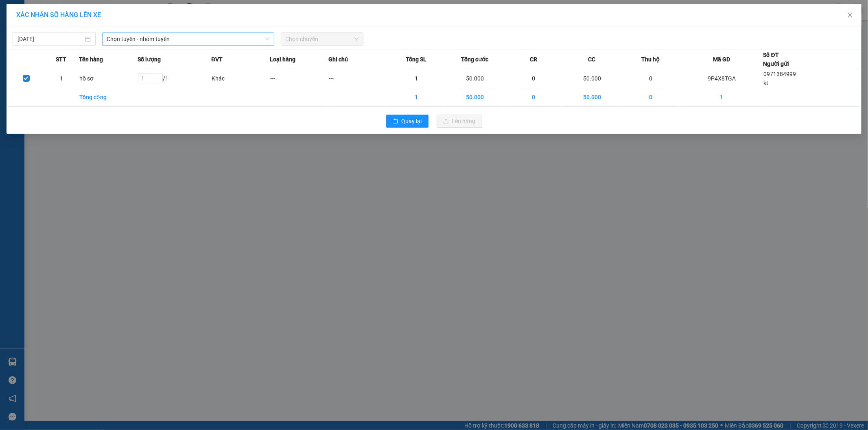 The height and width of the screenshot is (430, 868). Describe the element at coordinates (721, 59) in the screenshot. I see `span: Mã GD` at that location.